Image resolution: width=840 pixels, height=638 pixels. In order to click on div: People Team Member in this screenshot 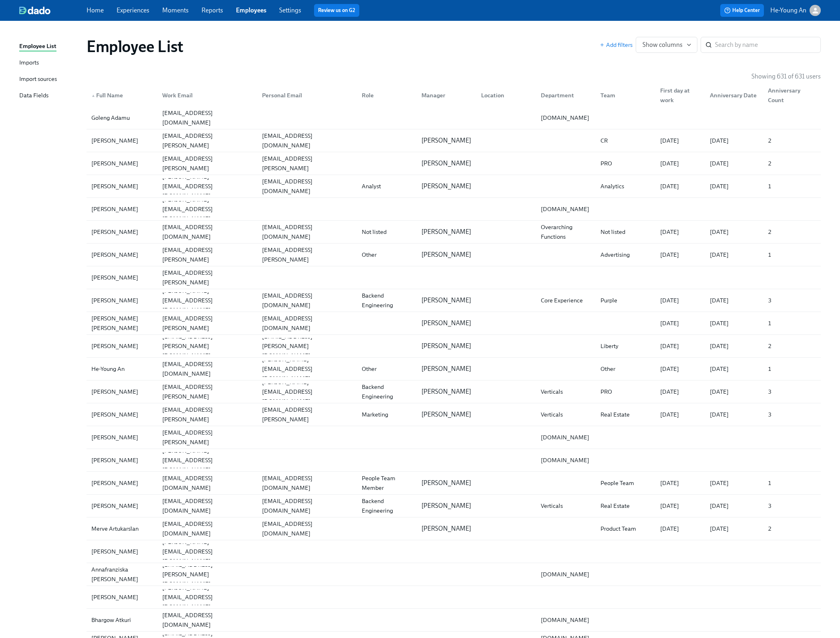, I will do `click(387, 483)`.